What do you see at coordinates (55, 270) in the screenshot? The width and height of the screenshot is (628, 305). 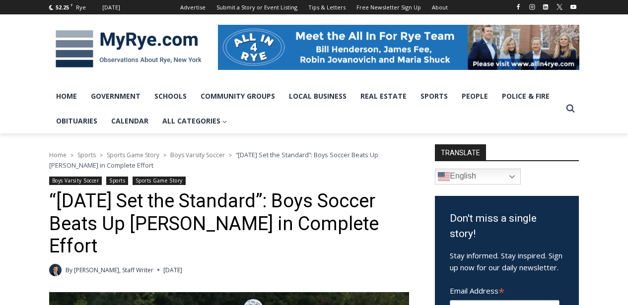 I see `img: Charlie Morris headshot PROFESSIONAL HEADSHOT` at bounding box center [55, 270].